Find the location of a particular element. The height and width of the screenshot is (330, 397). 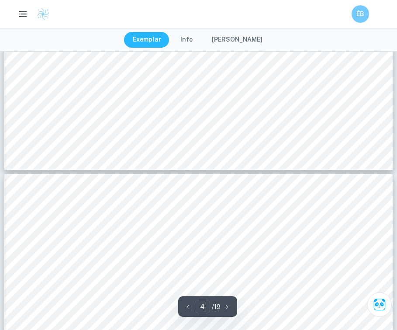

button: Ask Clai is located at coordinates (380, 304).